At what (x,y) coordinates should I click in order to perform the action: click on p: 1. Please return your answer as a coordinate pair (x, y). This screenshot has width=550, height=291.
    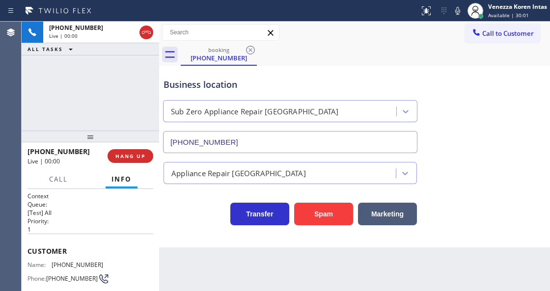
    Looking at the image, I should click on (90, 229).